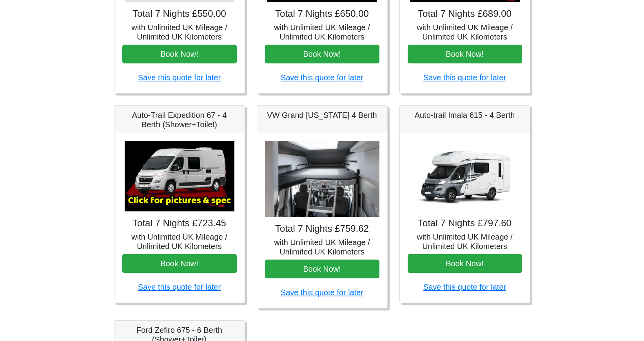  What do you see at coordinates (180, 13) in the screenshot?
I see `h4: Total 7 Nights £550.00` at bounding box center [180, 13].